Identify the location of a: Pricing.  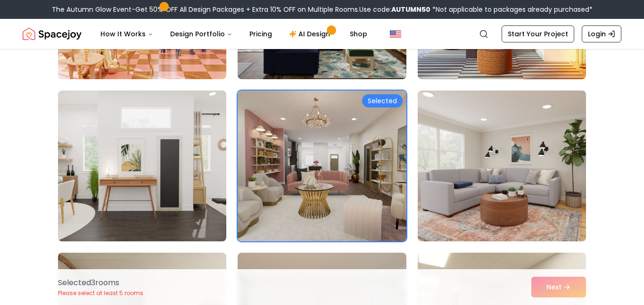
(261, 34).